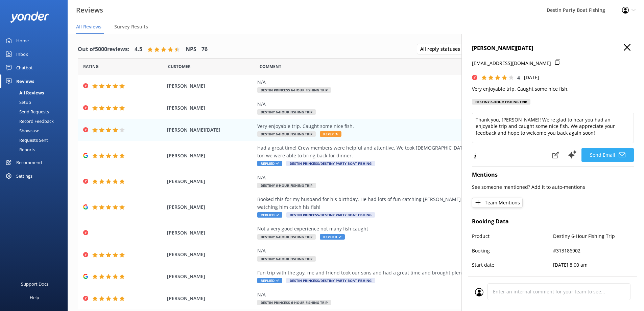 Image resolution: width=644 pixels, height=311 pixels. I want to click on h4: 76, so click(205, 49).